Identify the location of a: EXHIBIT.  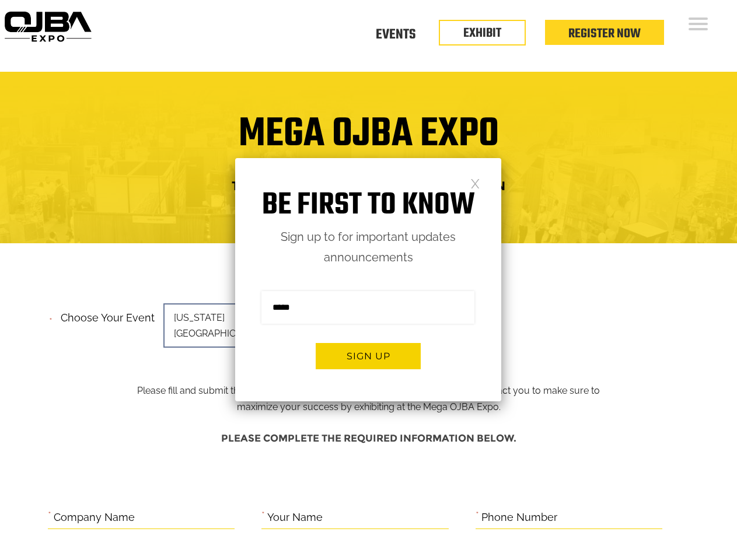
(481, 33).